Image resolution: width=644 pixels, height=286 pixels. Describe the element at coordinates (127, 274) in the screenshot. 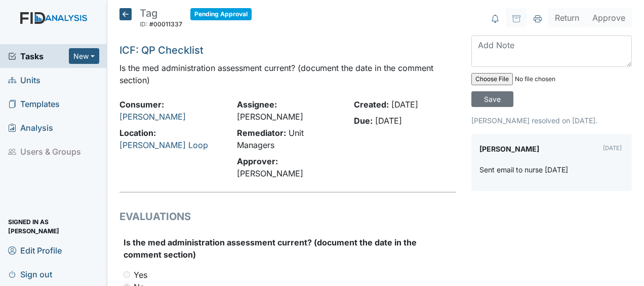

I see `input: Yes` at that location.